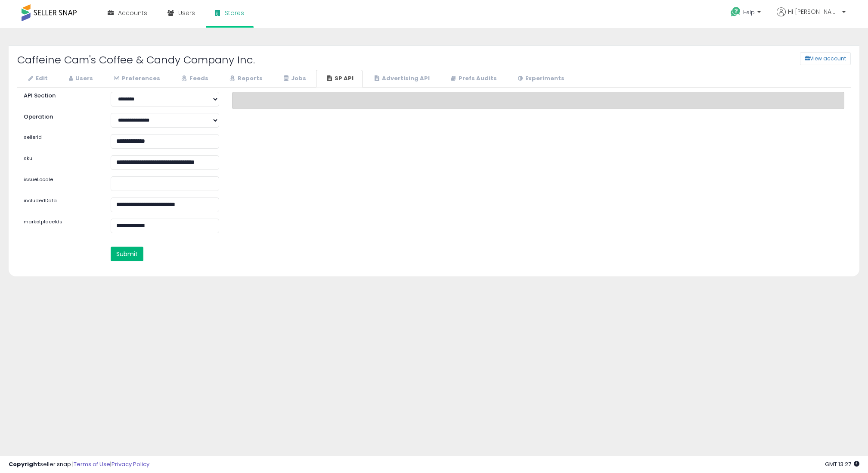  Describe the element at coordinates (339, 79) in the screenshot. I see `a: SP API` at that location.